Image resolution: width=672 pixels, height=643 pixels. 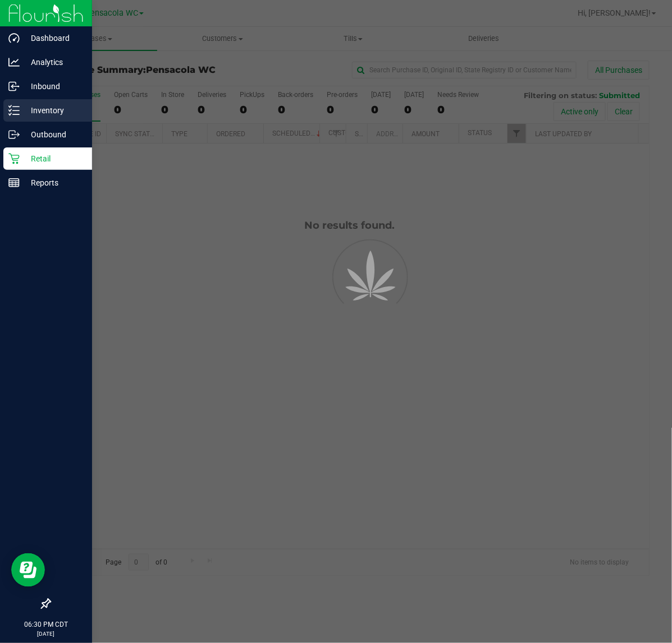 I want to click on p: Inbound, so click(x=53, y=86).